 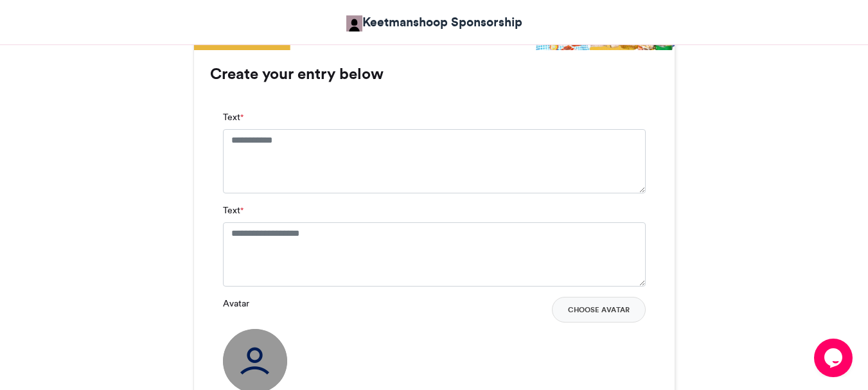 What do you see at coordinates (434, 22) in the screenshot?
I see `a: Keetmanshoop Sponsorship` at bounding box center [434, 22].